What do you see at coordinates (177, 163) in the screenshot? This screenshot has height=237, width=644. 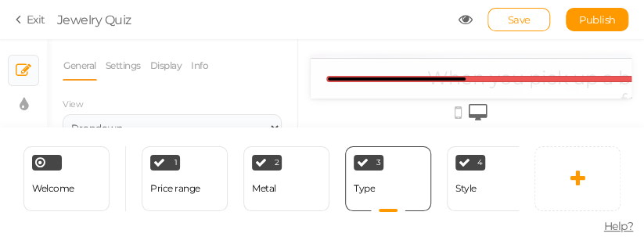 I see `span: 1` at bounding box center [177, 163].